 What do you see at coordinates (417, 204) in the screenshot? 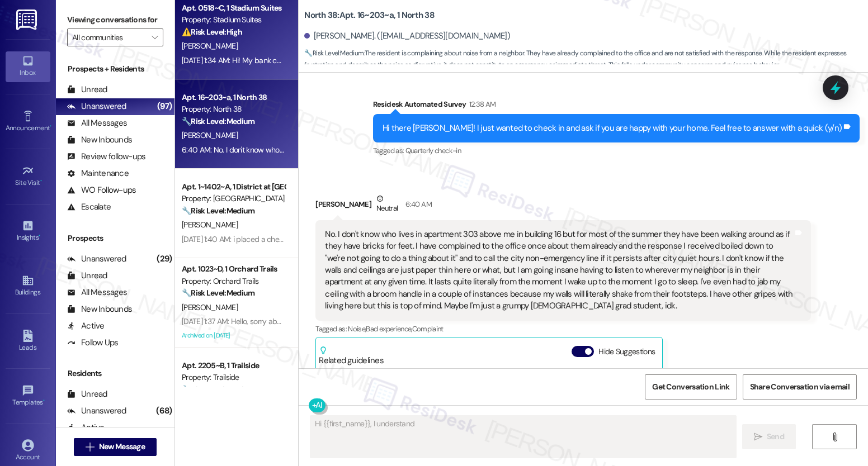
I see `div: 6:40 AM` at bounding box center [417, 204].